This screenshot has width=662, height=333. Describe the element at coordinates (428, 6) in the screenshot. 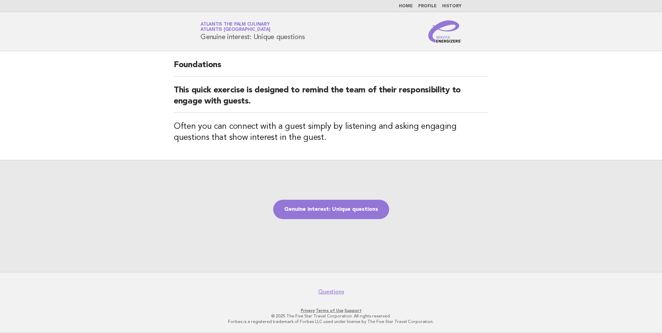

I see `a: Profile` at that location.